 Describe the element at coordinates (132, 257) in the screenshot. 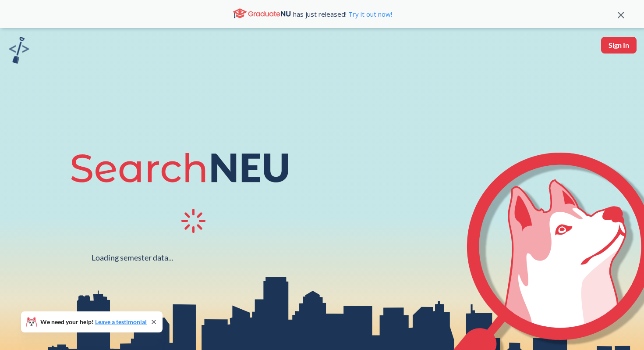

I see `div: Loading semester data...` at that location.